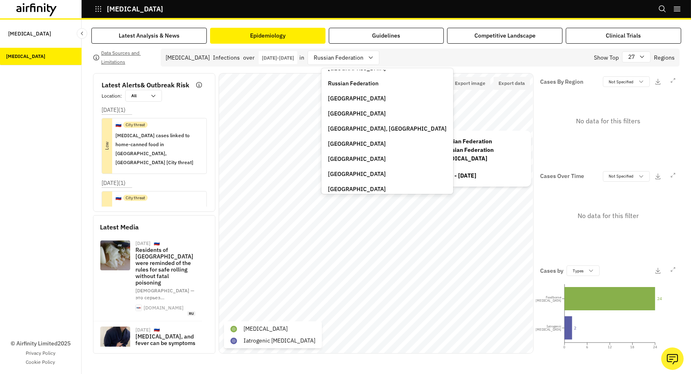 This screenshot has height=374, width=691. Describe the element at coordinates (663, 9) in the screenshot. I see `button: Search` at that location.